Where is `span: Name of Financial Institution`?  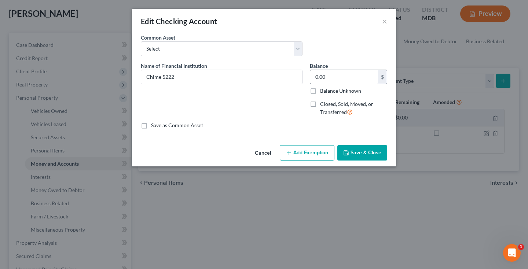 span: Name of Financial Institution is located at coordinates (174, 66).